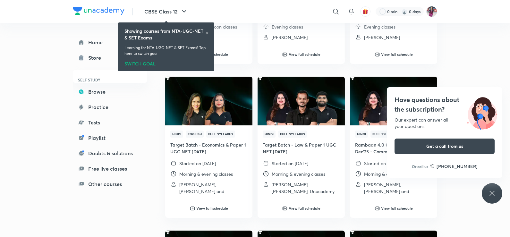 The width and height of the screenshot is (510, 237). I want to click on img: avatar, so click(365, 12).